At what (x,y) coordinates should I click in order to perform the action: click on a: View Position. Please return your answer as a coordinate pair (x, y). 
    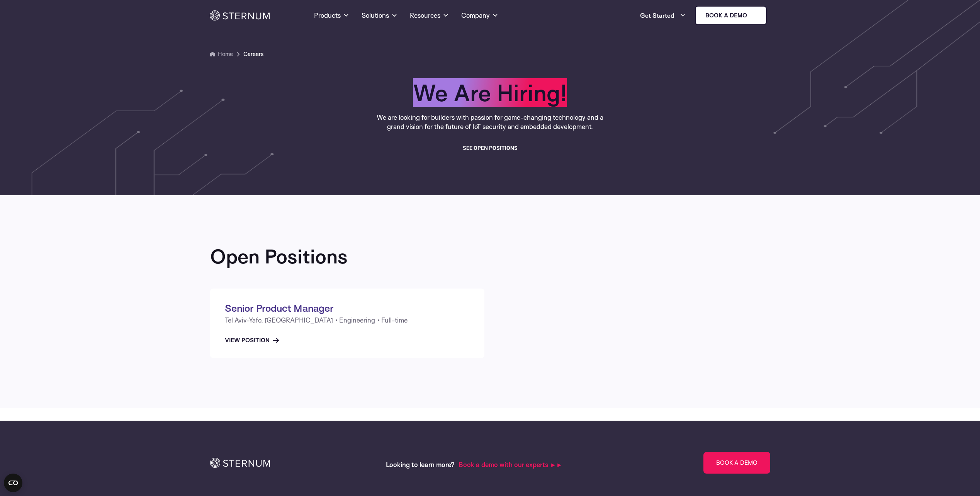
    Looking at the image, I should click on (252, 340).